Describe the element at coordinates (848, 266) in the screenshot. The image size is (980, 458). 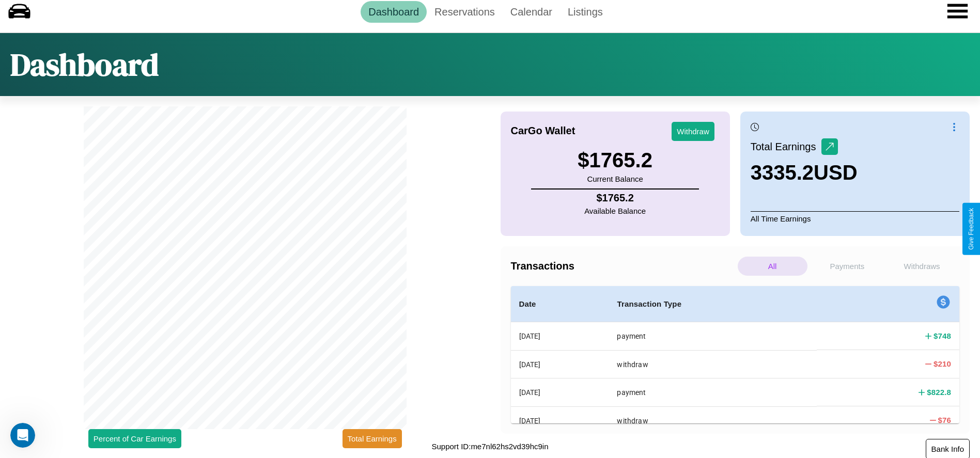
I see `p: Payments` at that location.